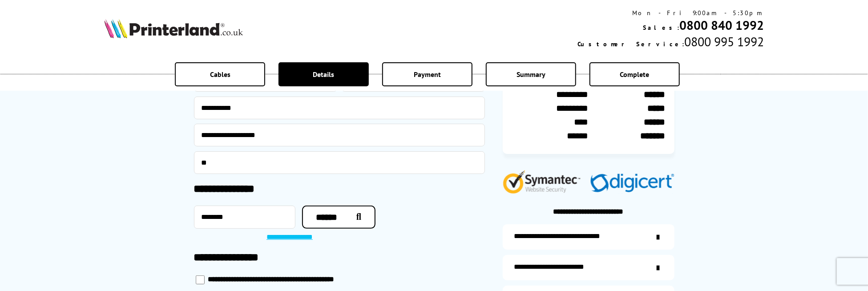  I want to click on span: 0800 995 1992, so click(724, 42).